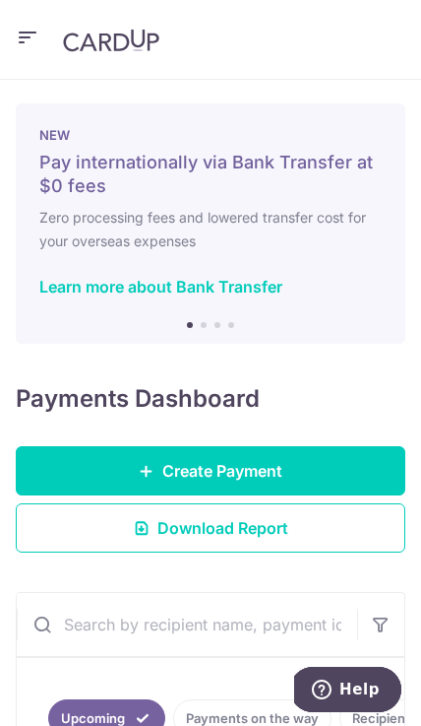  Describe the element at coordinates (211, 174) in the screenshot. I see `h5: Pay internationally via Bank Transfer at $0 fees` at that location.